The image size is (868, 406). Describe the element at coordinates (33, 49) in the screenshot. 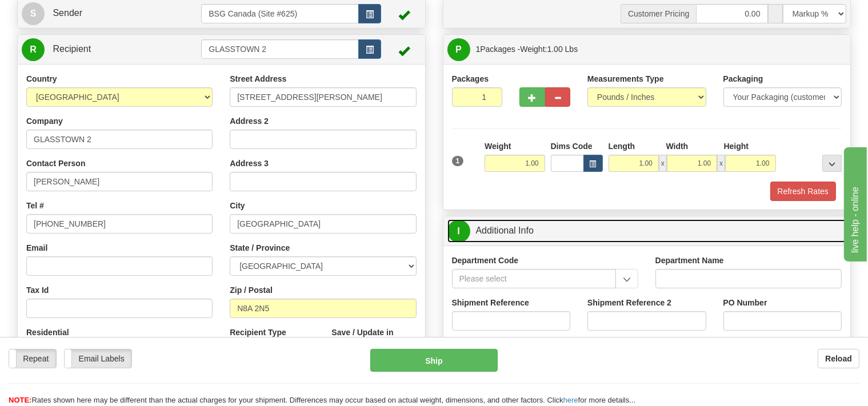

I see `span: R` at that location.